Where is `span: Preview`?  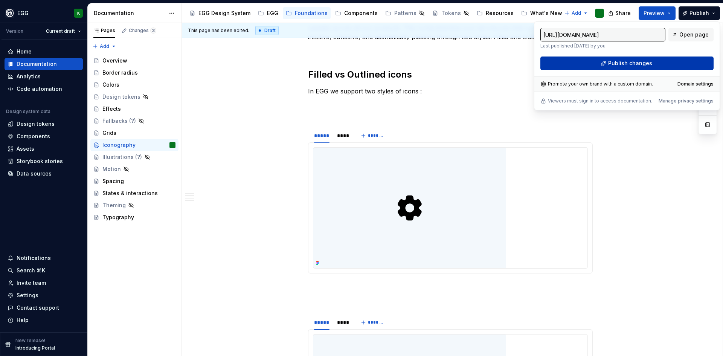 span: Preview is located at coordinates (654, 13).